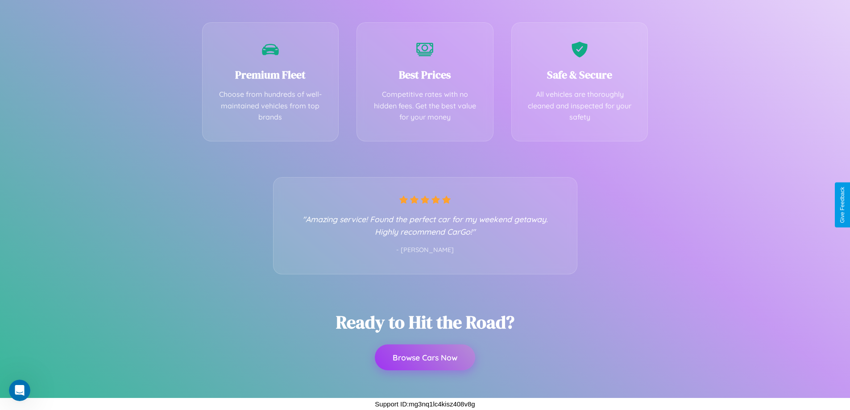 Image resolution: width=850 pixels, height=410 pixels. What do you see at coordinates (270, 75) in the screenshot?
I see `h3: Premium Fleet` at bounding box center [270, 75].